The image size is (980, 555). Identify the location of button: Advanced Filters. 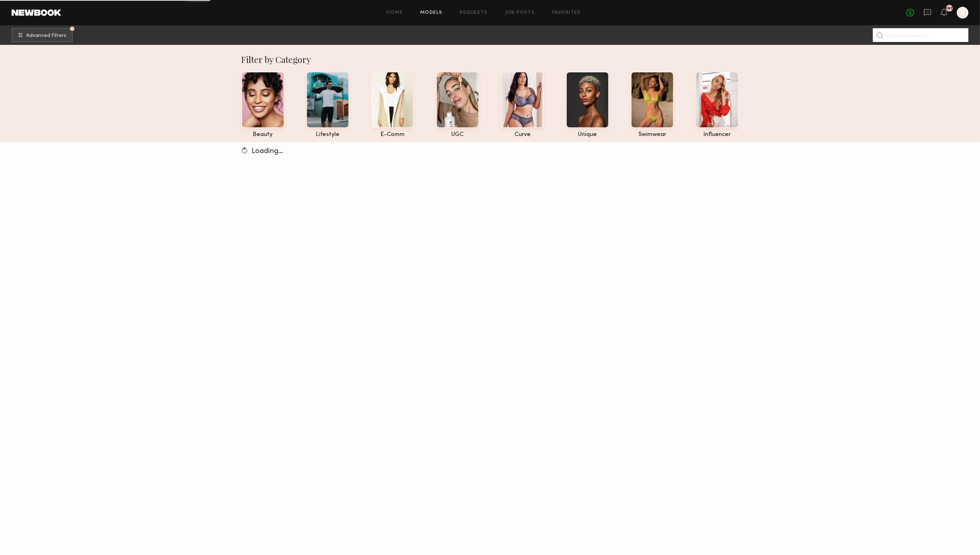
(42, 35).